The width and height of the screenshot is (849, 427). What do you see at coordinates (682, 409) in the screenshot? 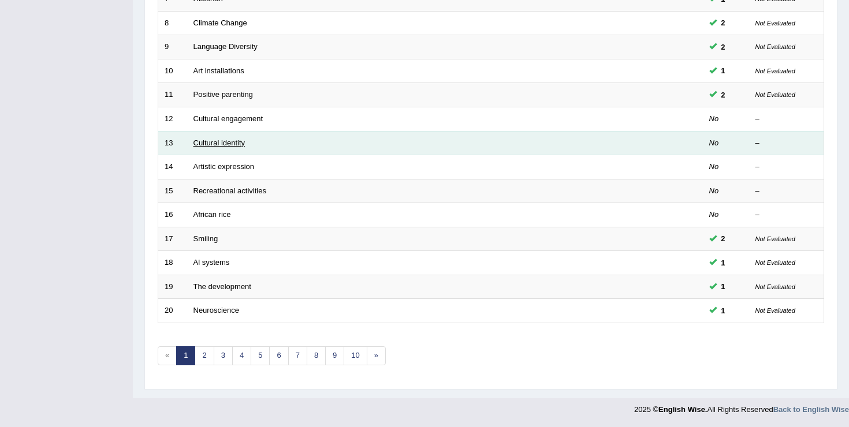
I see `strong: English Wise.` at bounding box center [682, 409].